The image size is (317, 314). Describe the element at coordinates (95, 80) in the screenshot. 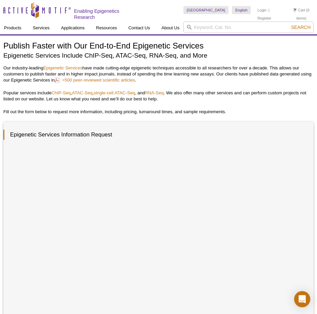

I see `a: >500 peer-reviewed scientific articles` at that location.